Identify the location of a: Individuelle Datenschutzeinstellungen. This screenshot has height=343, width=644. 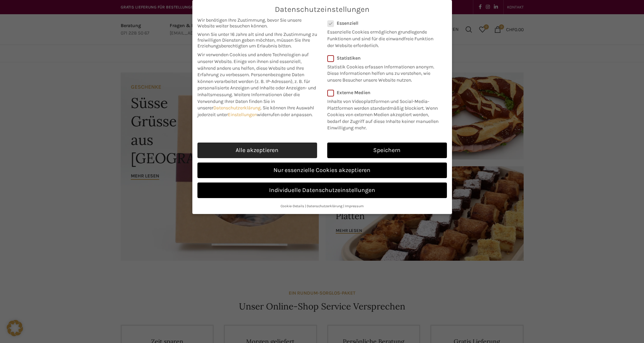
(322, 190).